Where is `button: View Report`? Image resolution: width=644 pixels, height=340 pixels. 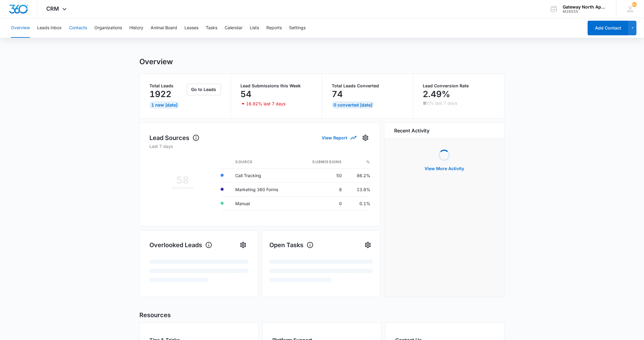 button: View Report is located at coordinates (339, 138).